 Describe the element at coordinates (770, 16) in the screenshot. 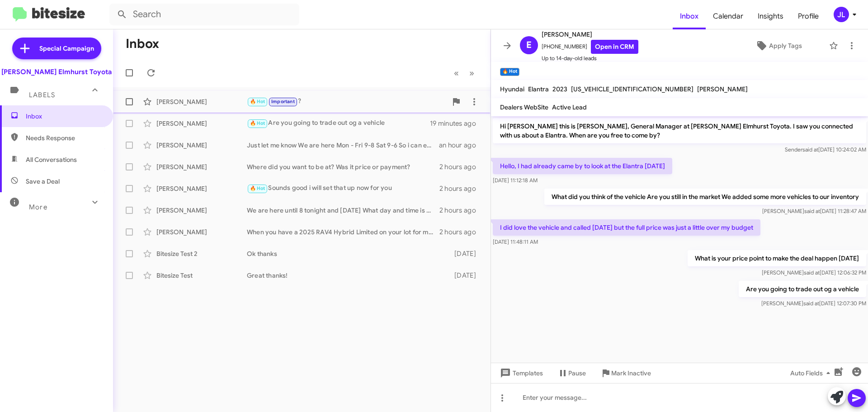

I see `a: Insights` at that location.